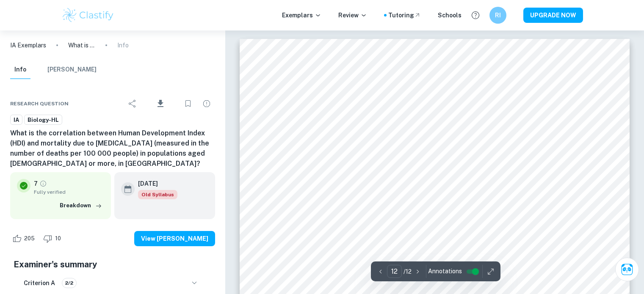 The height and width of the screenshot is (294, 644). I want to click on p: / 12, so click(408, 272).